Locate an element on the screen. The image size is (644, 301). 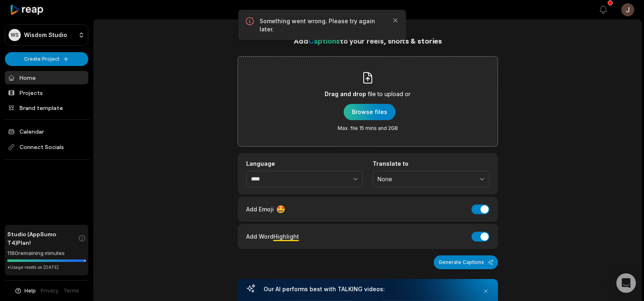
a: Projects is located at coordinates (47, 93).